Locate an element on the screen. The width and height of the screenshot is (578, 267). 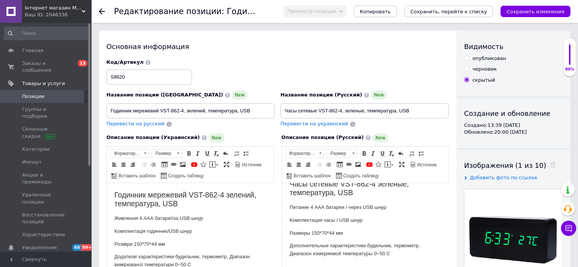
a: Вставить шаблон is located at coordinates (309, 176).